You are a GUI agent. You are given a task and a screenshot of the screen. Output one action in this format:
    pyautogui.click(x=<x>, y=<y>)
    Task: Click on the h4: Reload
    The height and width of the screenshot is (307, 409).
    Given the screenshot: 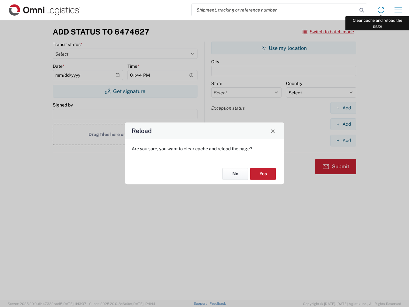 What is the action you would take?
    pyautogui.click(x=142, y=131)
    